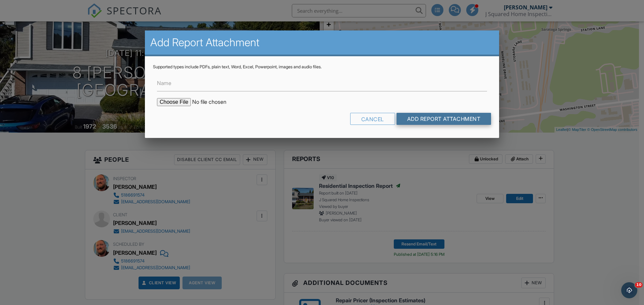  I want to click on div: Cancel, so click(373, 119).